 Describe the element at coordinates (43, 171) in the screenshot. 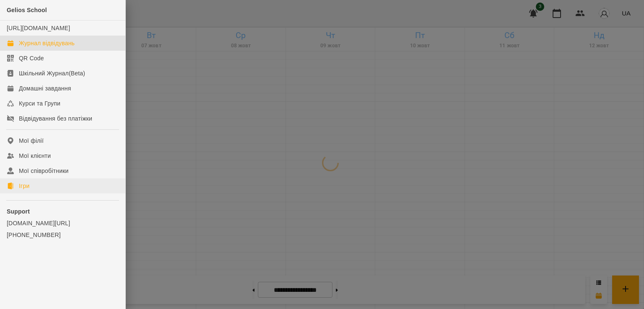

I see `div: Мої співробітники` at that location.